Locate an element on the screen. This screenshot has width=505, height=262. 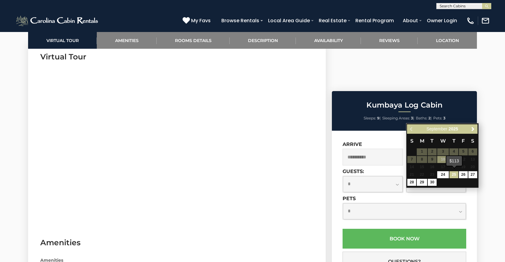
a: About is located at coordinates (410, 20).